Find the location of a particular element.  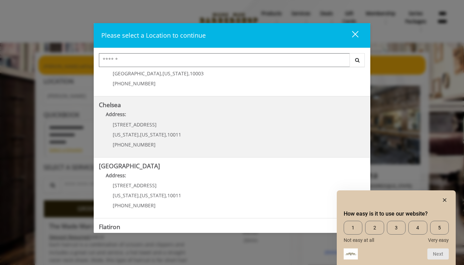

span: 5 is located at coordinates (439, 228).